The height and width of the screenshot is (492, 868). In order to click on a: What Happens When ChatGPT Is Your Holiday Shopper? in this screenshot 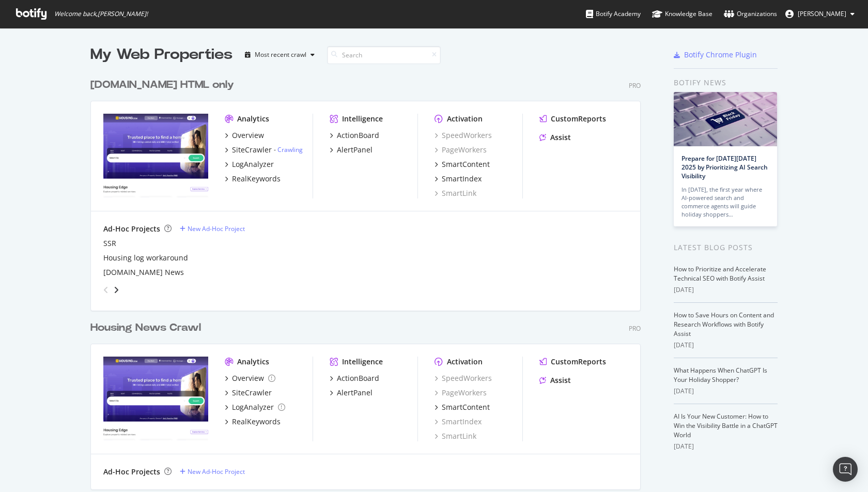, I will do `click(721, 375)`.